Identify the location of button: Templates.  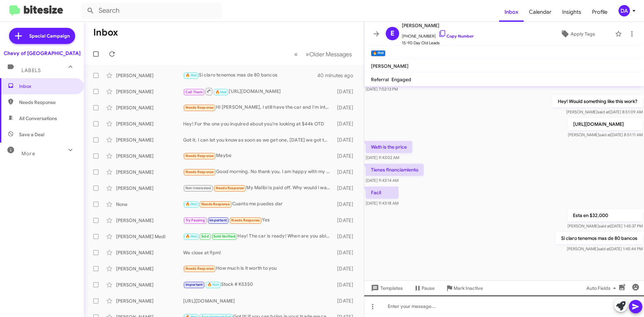
(386, 288).